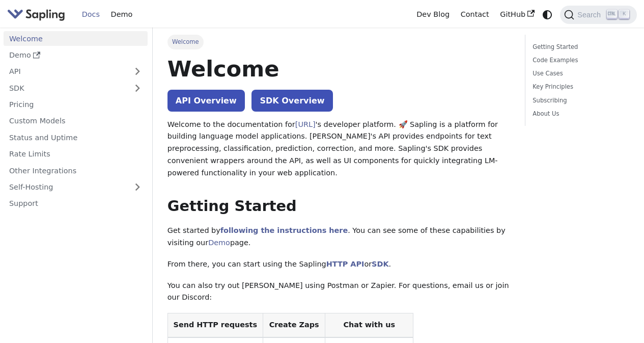  Describe the element at coordinates (579, 100) in the screenshot. I see `a: Subscribing` at that location.